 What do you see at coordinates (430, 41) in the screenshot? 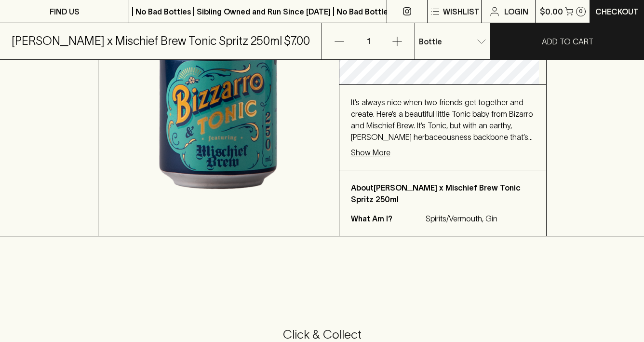
I see `p: Bottle` at bounding box center [430, 41].